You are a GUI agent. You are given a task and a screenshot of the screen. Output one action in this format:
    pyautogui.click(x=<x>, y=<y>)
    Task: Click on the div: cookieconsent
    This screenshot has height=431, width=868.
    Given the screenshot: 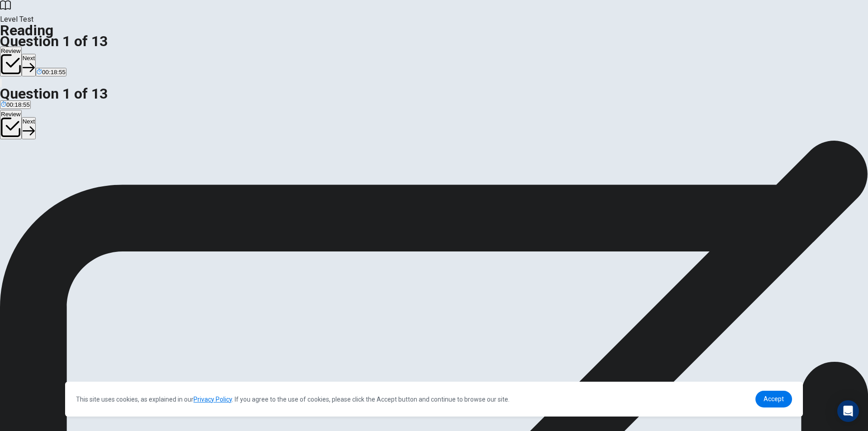 What is the action you would take?
    pyautogui.click(x=434, y=399)
    